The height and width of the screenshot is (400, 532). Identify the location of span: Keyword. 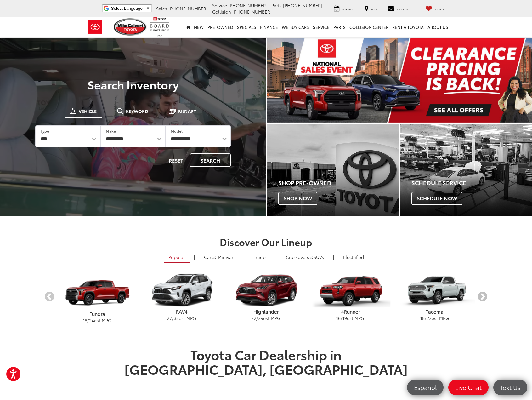
(137, 111).